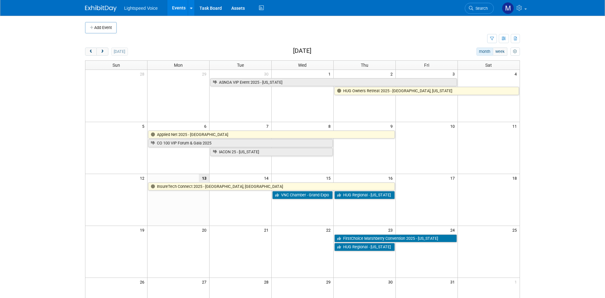 This screenshot has width=605, height=298. What do you see at coordinates (267, 178) in the screenshot?
I see `span: 14` at bounding box center [267, 178].